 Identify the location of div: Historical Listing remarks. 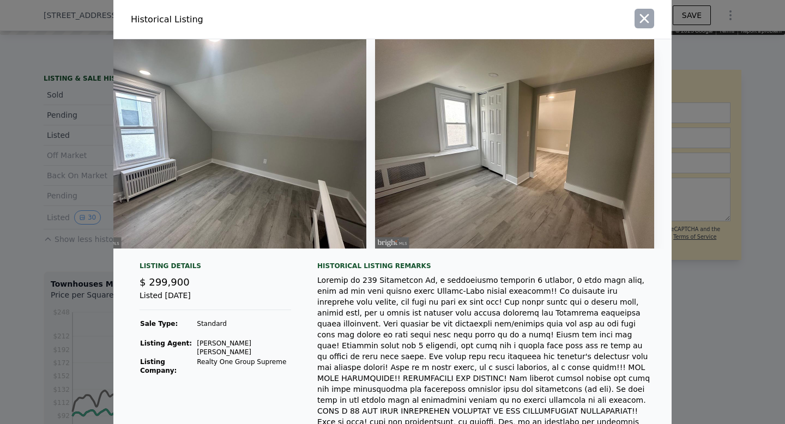
(486, 266).